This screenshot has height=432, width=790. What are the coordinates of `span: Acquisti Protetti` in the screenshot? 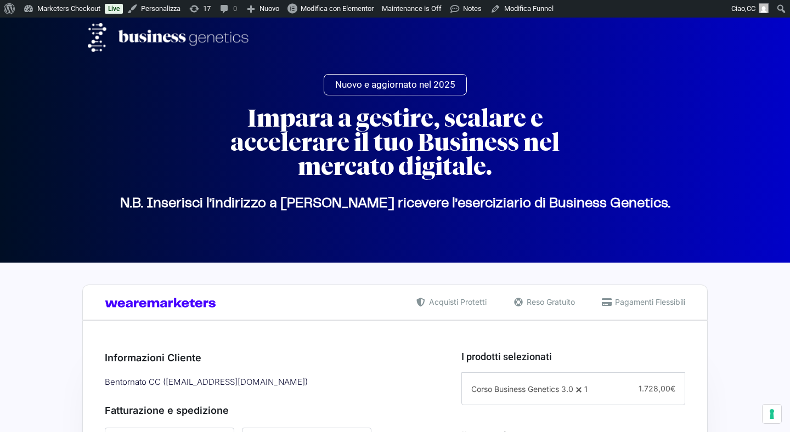 It's located at (456, 302).